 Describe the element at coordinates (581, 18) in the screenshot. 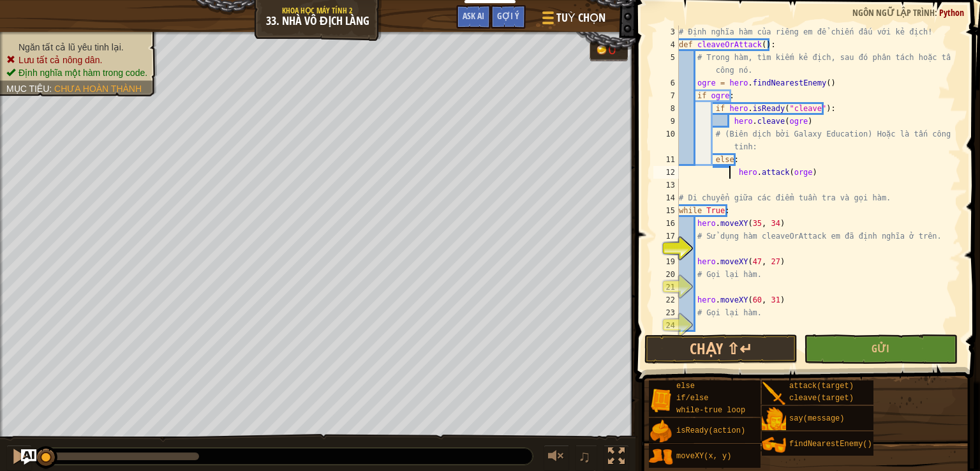

I see `span: Tuỳ chọn` at that location.